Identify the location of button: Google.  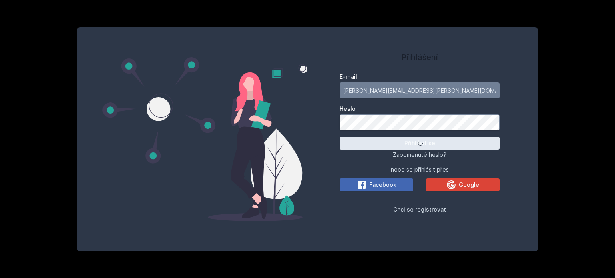
(462, 185).